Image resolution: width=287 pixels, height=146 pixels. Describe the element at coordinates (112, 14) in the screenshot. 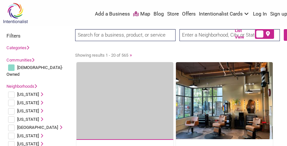

I see `a: Add a Business` at that location.